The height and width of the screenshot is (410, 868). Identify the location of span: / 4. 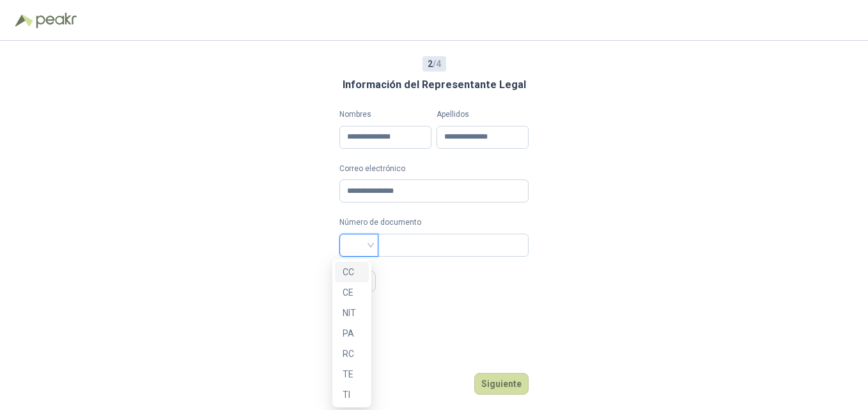
(434, 64).